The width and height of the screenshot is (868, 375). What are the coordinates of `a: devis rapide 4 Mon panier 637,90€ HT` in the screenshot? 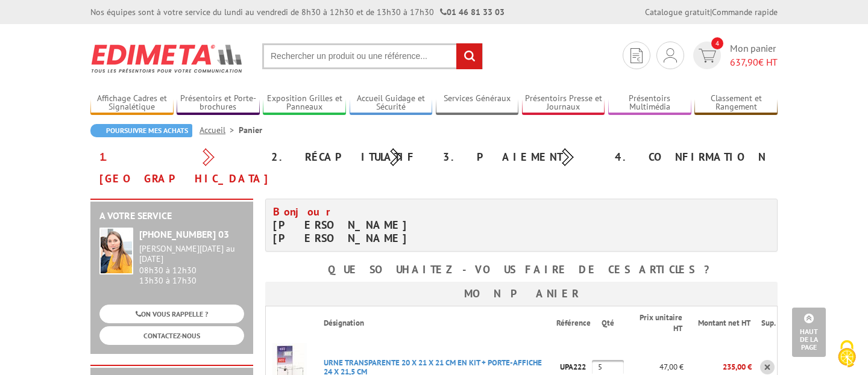 It's located at (733, 55).